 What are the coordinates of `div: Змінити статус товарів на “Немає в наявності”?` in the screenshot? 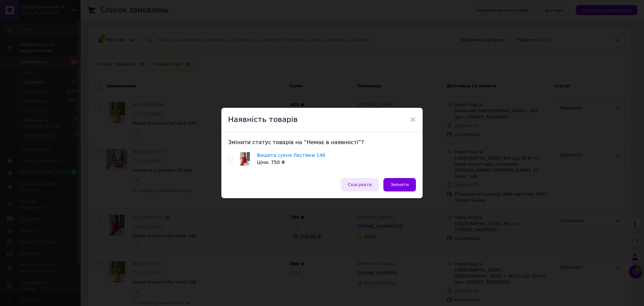 It's located at (322, 143).